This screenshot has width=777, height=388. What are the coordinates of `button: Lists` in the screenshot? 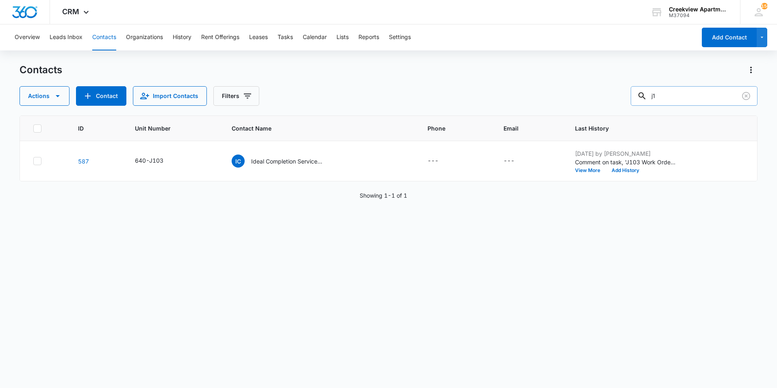 It's located at (343, 37).